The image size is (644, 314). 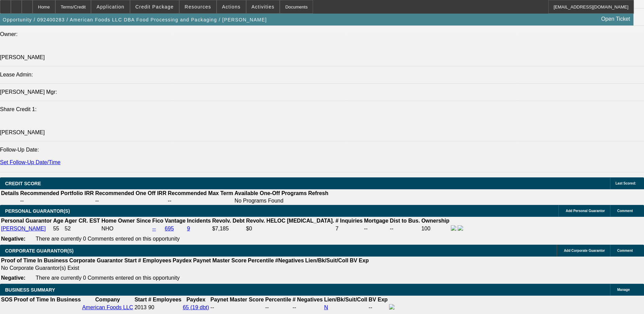 What do you see at coordinates (263, 6) in the screenshot?
I see `button: Activities` at bounding box center [263, 6].